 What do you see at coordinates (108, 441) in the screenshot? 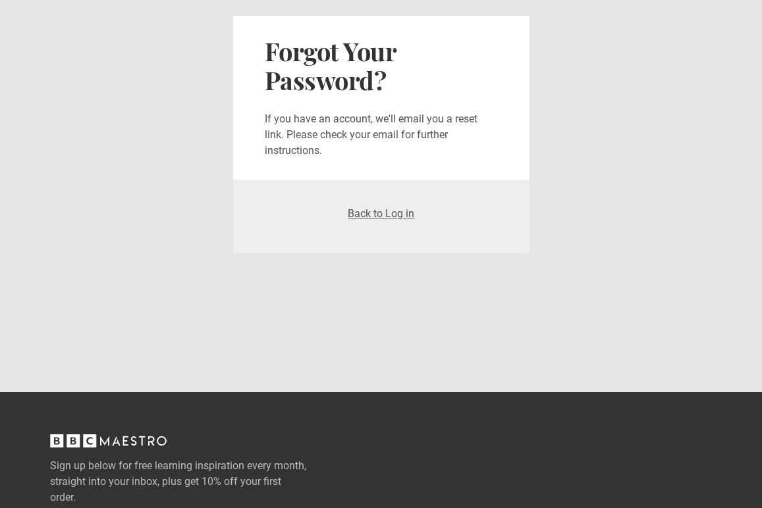
I see `svg: BBC Maestro, back to top` at bounding box center [108, 441].